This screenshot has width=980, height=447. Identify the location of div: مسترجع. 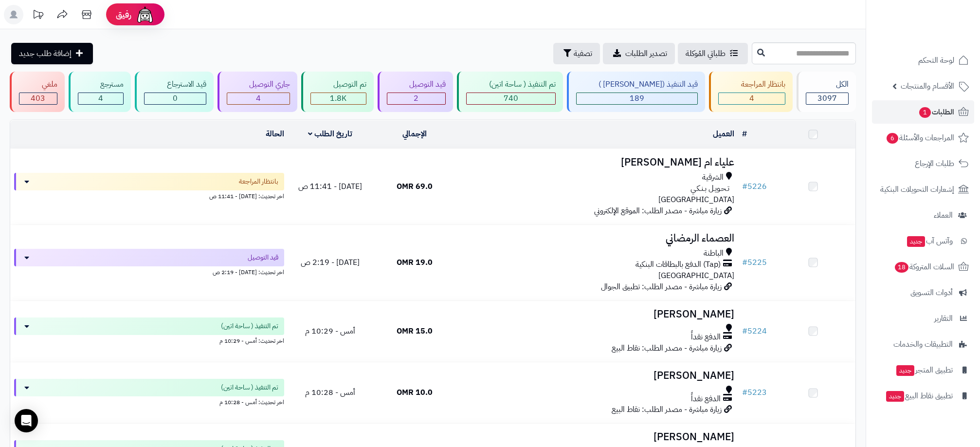
(101, 84).